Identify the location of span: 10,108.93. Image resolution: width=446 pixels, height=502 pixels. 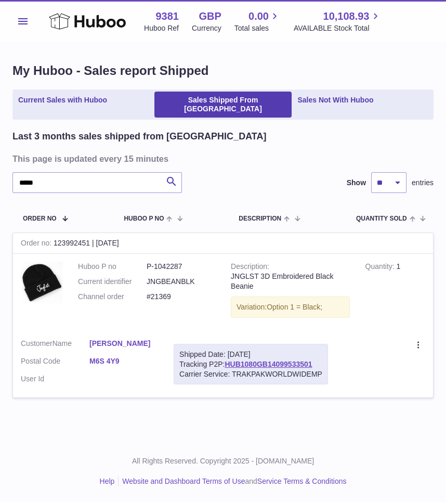
(346, 16).